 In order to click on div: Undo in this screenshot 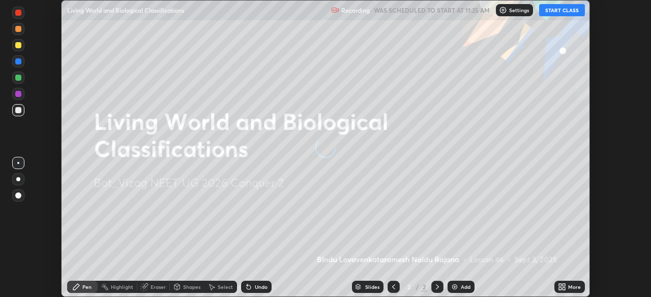, I will do `click(261, 287)`.